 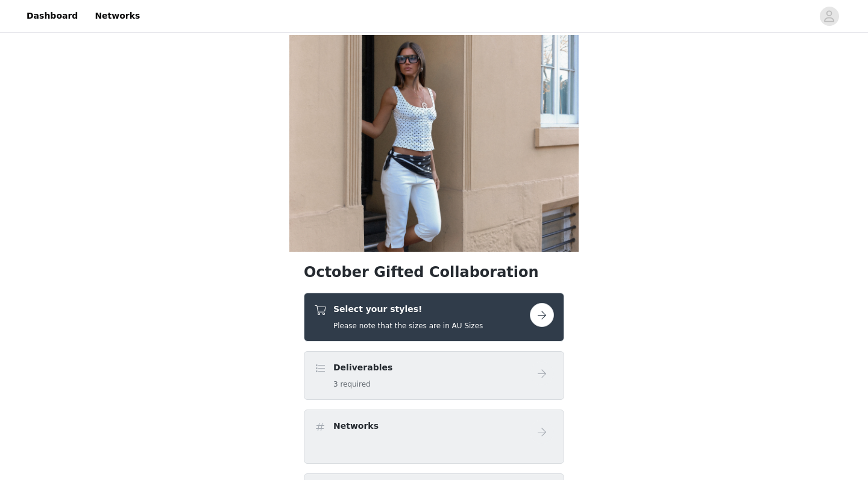 What do you see at coordinates (363, 367) in the screenshot?
I see `h4: Deliverables` at bounding box center [363, 367].